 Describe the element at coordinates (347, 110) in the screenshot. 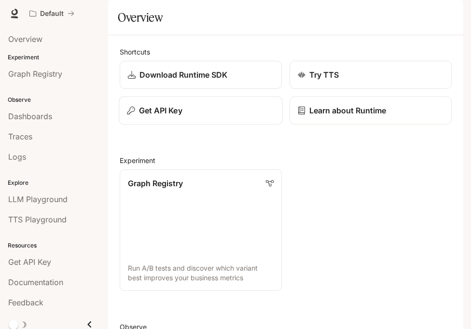

I see `p: Learn about Runtime` at that location.